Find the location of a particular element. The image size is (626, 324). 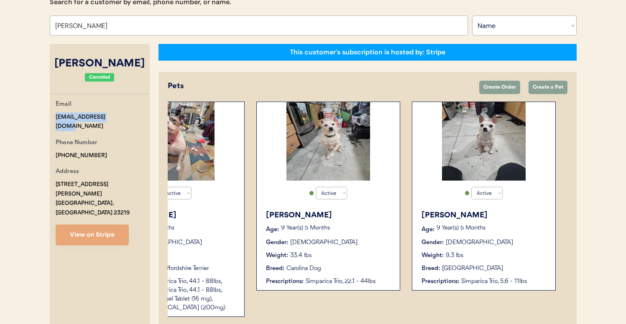

div: American Staffordshire Terrier is located at coordinates (170, 268).